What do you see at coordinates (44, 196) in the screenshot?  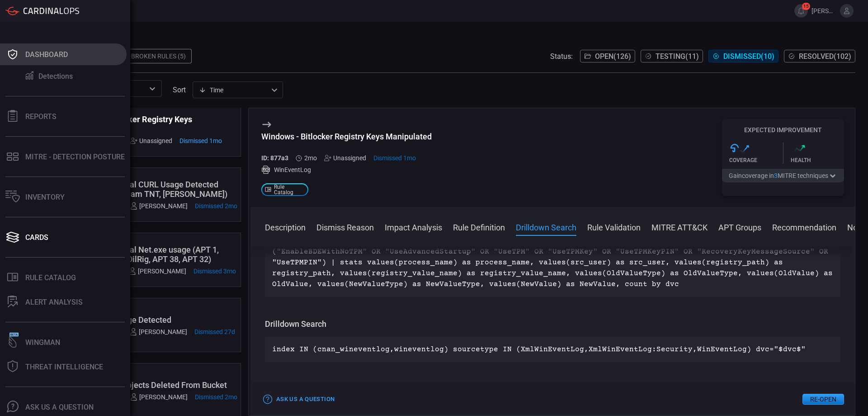 I see `div: Inventory` at bounding box center [44, 196].